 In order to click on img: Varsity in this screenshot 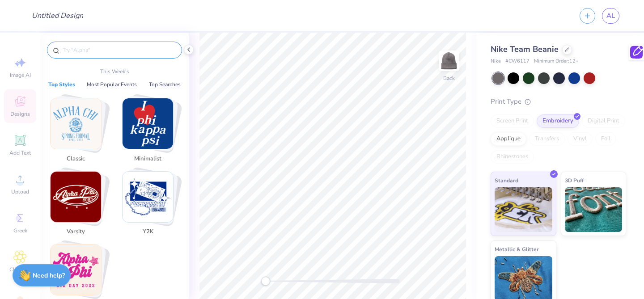, I will do `click(76, 196)`.